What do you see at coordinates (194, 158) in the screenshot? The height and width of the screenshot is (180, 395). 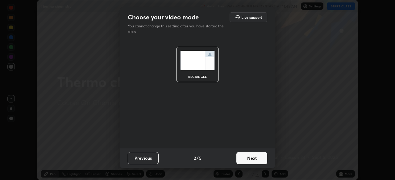 I see `h4: 2` at bounding box center [194, 158].